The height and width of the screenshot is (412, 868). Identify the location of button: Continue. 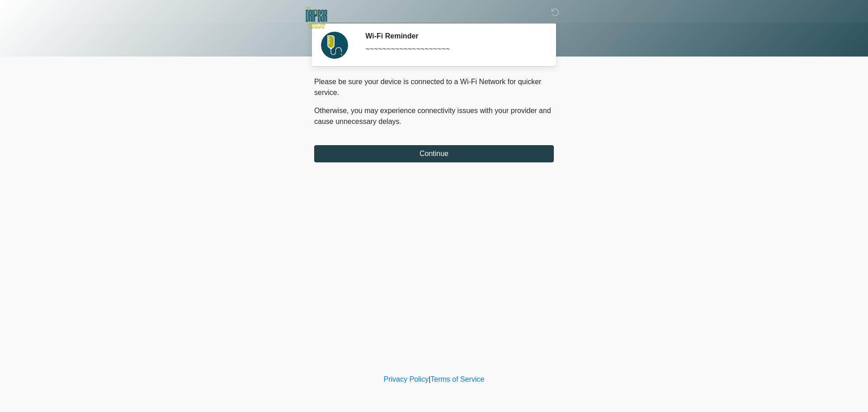
(434, 153).